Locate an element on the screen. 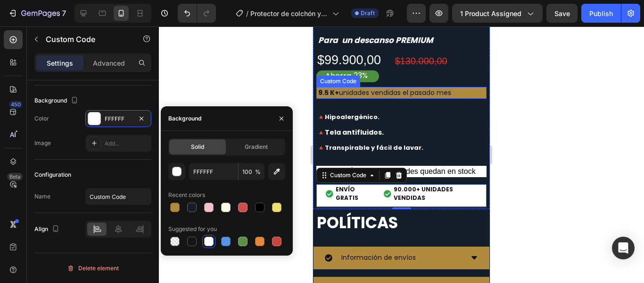  span: 1 product assigned is located at coordinates (490, 13).